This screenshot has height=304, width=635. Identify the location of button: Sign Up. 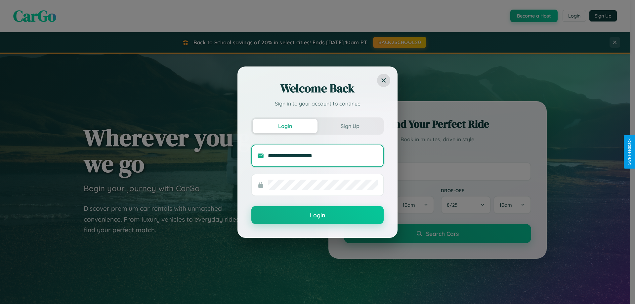
(350, 126).